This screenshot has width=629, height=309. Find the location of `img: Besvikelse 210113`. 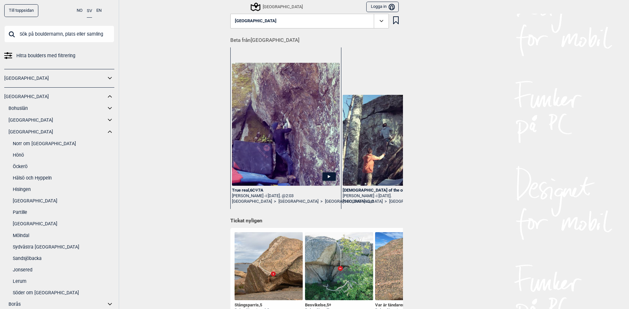

img: Besvikelse 210113 is located at coordinates (339, 266).